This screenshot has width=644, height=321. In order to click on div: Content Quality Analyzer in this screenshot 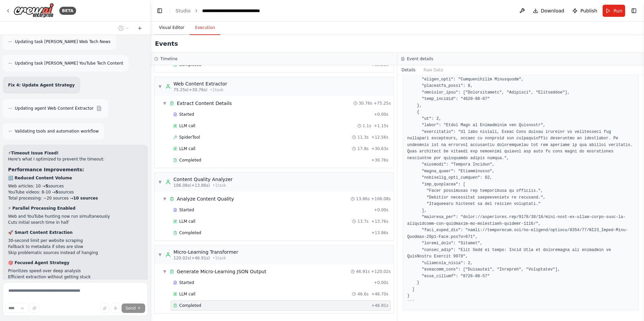, I will do `click(203, 179)`.